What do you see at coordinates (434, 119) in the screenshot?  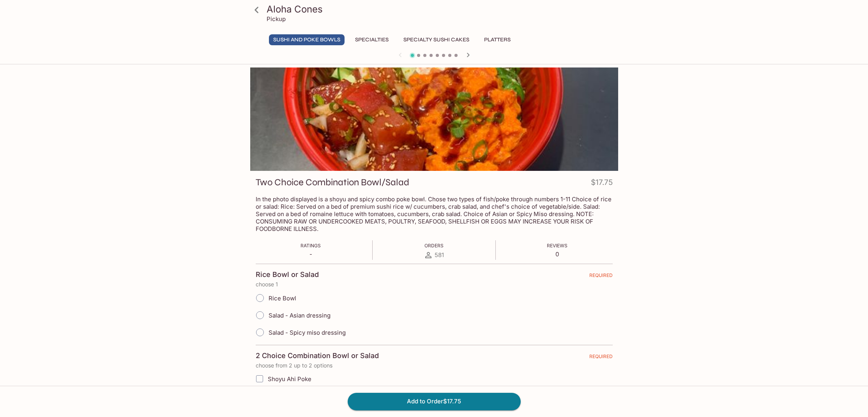 I see `div: Two Choice Combination Bowl/Salad` at bounding box center [434, 119].